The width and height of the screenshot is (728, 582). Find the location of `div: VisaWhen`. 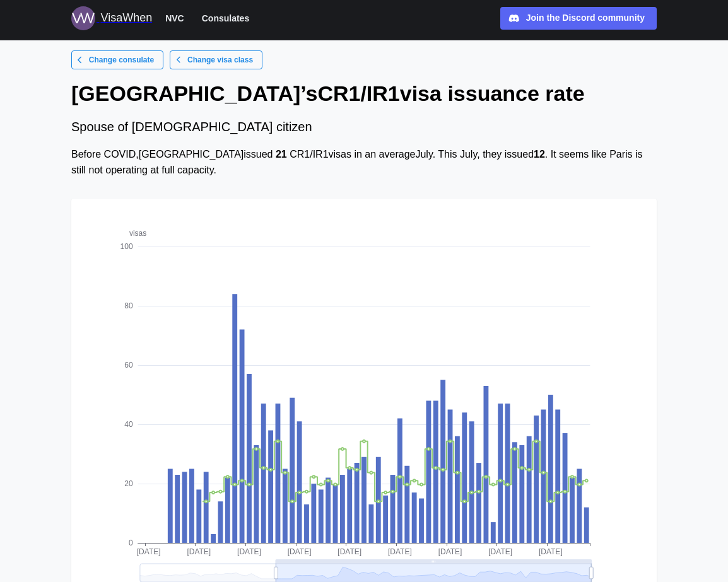

div: VisaWhen is located at coordinates (126, 18).